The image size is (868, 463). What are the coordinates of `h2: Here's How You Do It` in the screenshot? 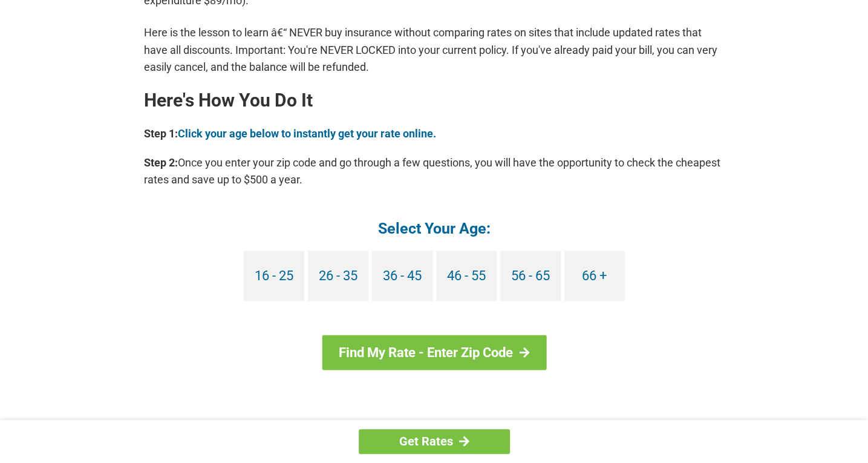 It's located at (434, 100).